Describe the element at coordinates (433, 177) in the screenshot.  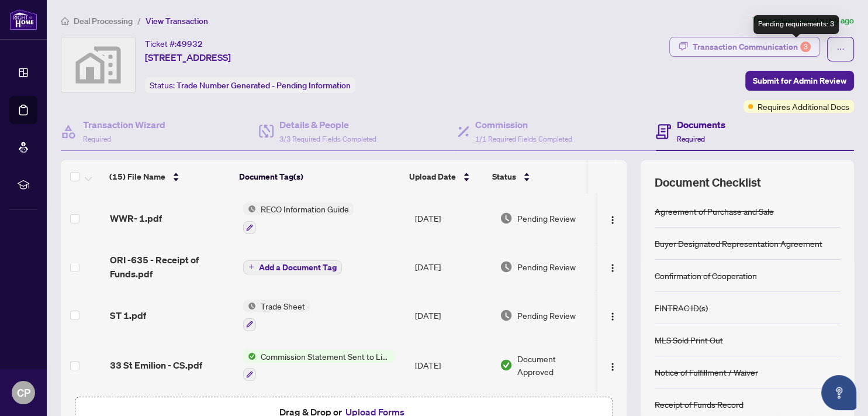
I see `span: Upload Date` at that location.